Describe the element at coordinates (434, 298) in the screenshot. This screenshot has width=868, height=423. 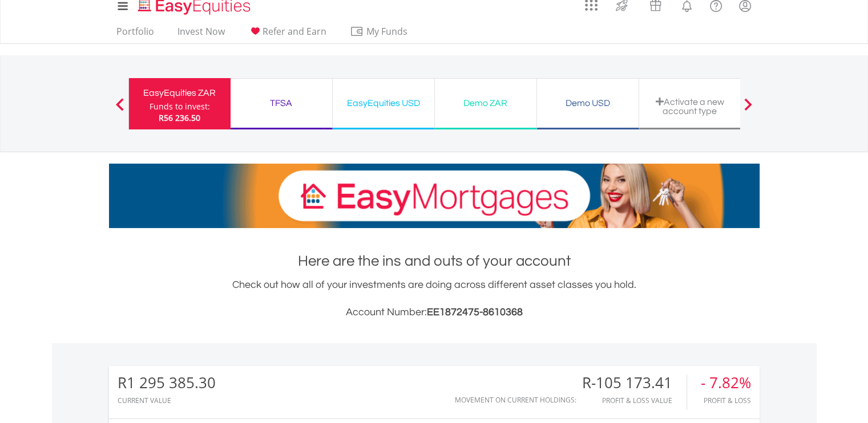
I see `div: Check out how all of your investments are doing across different asset classes you hold.` at that location.